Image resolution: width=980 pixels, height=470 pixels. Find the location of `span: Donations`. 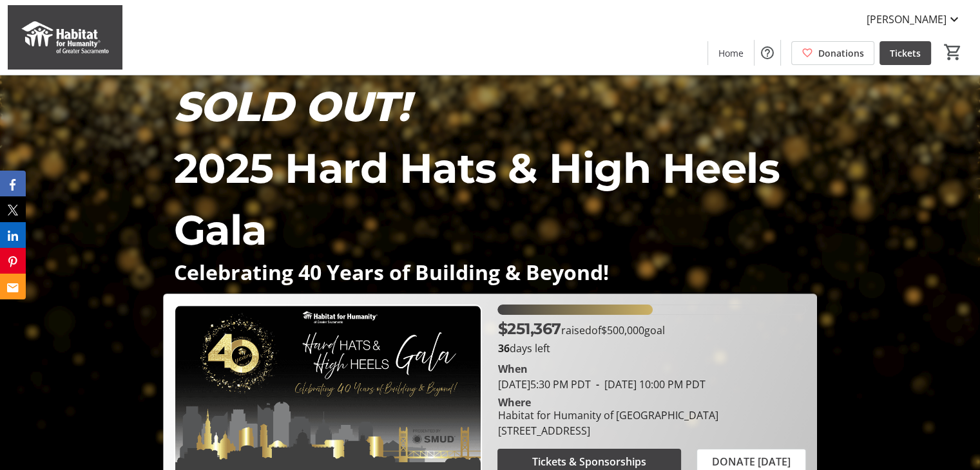

span: Donations is located at coordinates (841, 53).